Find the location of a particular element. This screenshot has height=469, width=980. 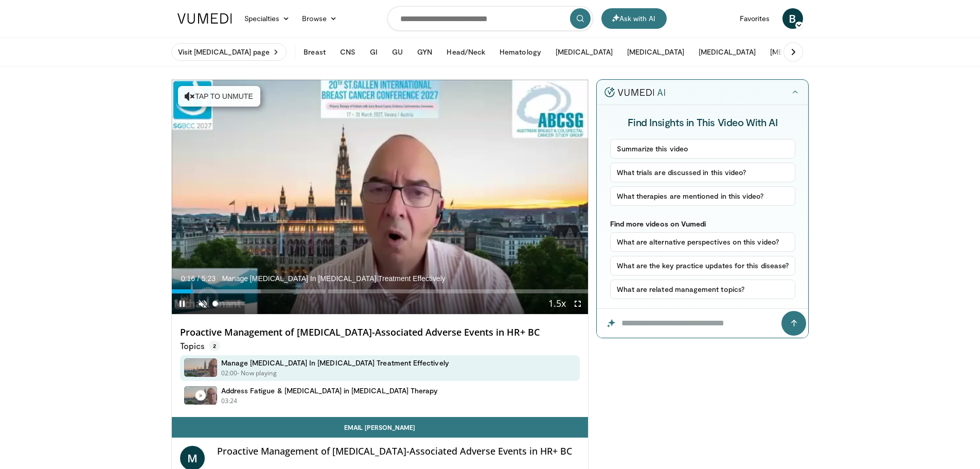

button: Ask with AI is located at coordinates (634, 18).